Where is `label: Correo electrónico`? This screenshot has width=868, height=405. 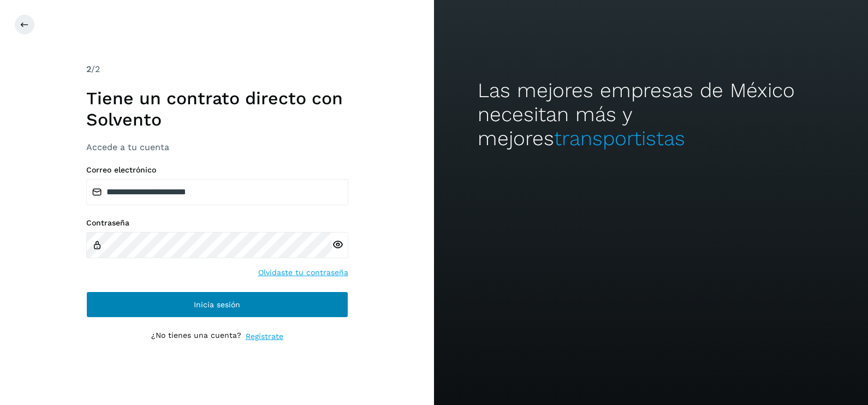
label: Correo electrónico is located at coordinates (217, 170).